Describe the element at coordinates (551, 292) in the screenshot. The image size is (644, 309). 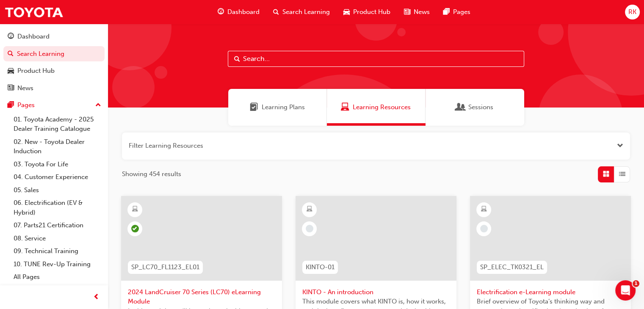
I see `span: Electrification e-Learning module` at that location.